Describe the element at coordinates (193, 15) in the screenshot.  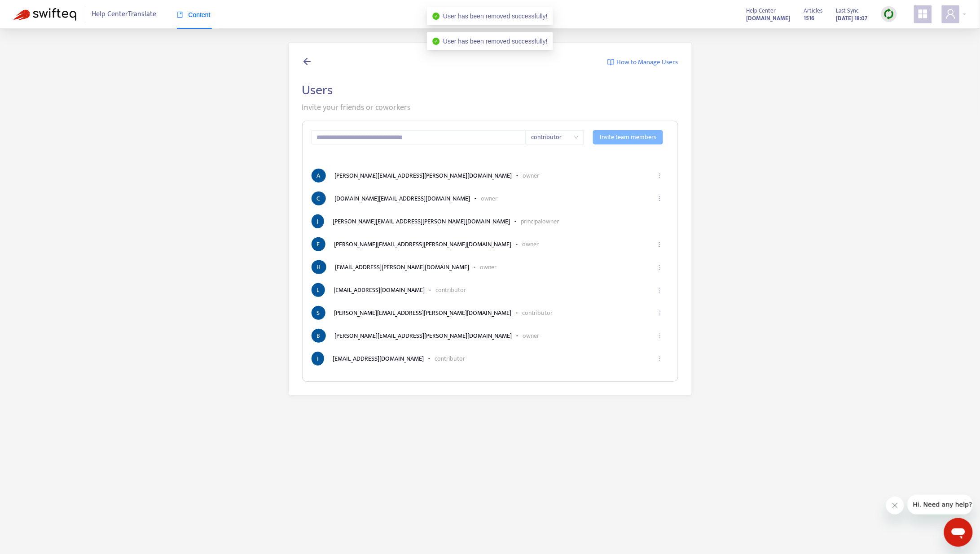
I see `span: Content` at that location.